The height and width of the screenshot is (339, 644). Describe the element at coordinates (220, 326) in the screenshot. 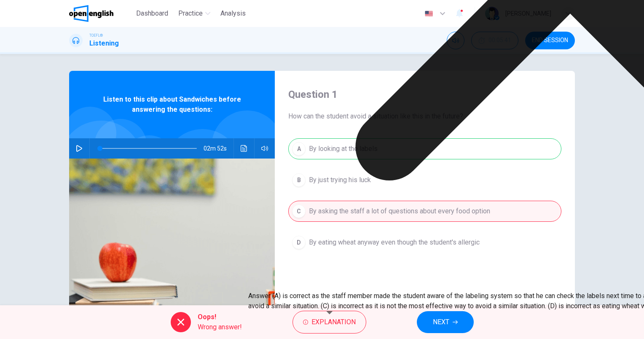

I see `span: Wrong answer!` at that location.